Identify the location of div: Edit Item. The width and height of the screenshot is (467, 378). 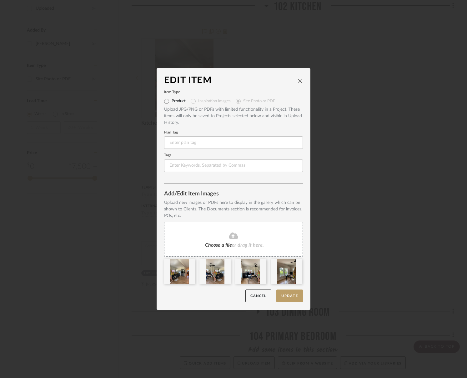
(231, 81).